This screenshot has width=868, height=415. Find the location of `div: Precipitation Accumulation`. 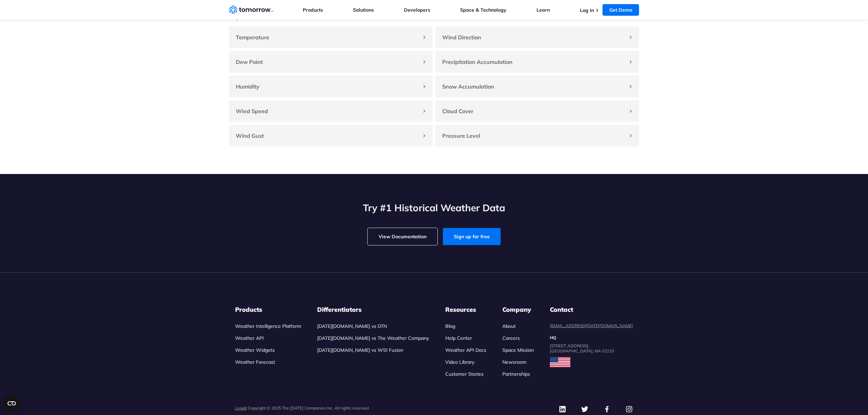

div: Precipitation Accumulation is located at coordinates (538, 62).